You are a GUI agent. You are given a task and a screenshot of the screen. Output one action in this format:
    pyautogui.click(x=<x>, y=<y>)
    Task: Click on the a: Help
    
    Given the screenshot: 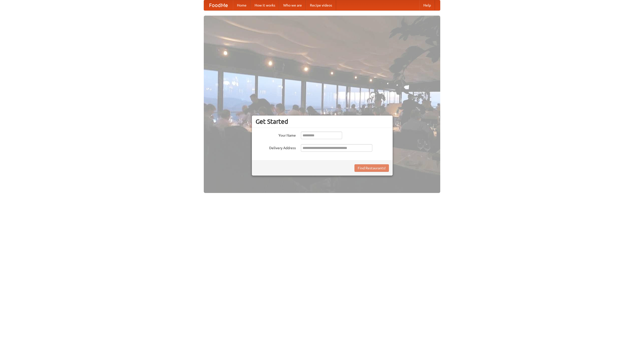 What is the action you would take?
    pyautogui.click(x=427, y=5)
    